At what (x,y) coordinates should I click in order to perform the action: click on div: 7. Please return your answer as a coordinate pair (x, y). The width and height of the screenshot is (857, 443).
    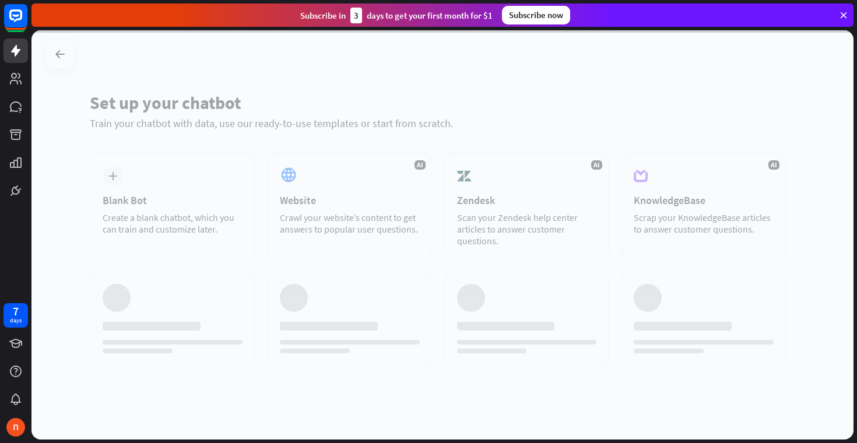
    Looking at the image, I should click on (16, 311).